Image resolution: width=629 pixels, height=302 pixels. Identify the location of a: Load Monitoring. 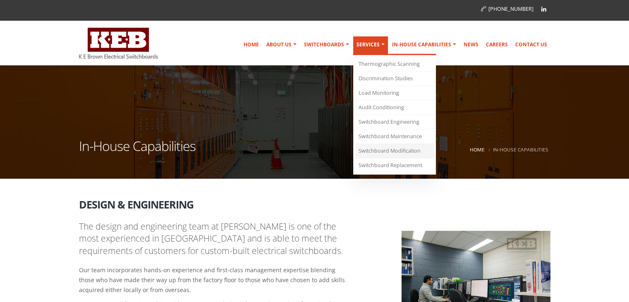
(394, 93).